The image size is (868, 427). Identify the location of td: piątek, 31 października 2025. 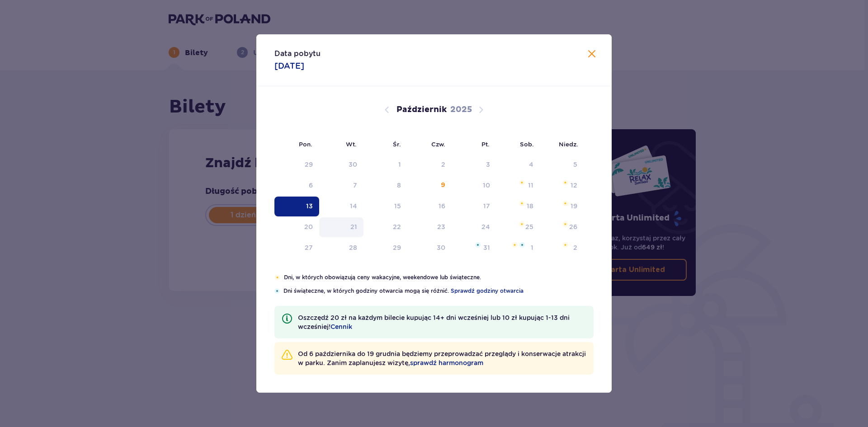
(474, 248).